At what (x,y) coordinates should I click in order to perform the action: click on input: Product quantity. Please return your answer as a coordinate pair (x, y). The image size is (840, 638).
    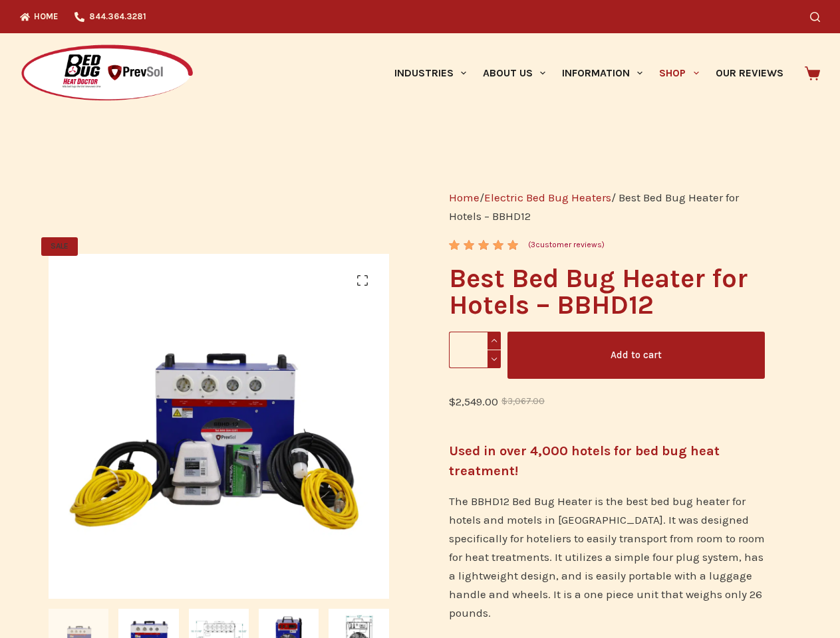
    Looking at the image, I should click on (475, 349).